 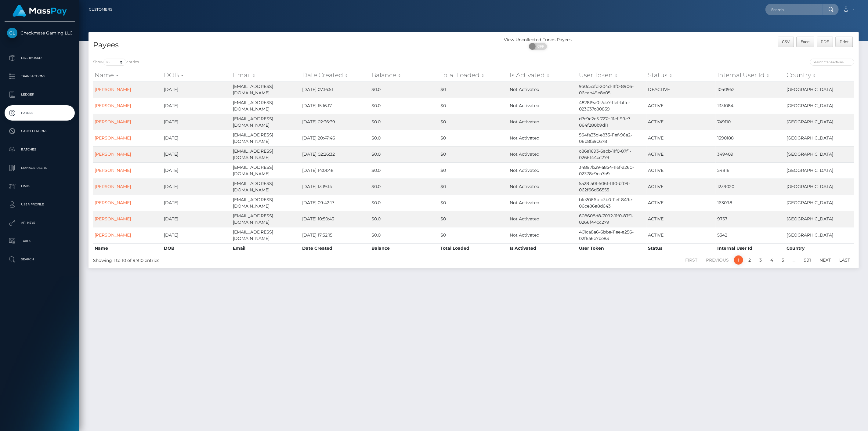 I want to click on th: DOB, so click(x=196, y=248).